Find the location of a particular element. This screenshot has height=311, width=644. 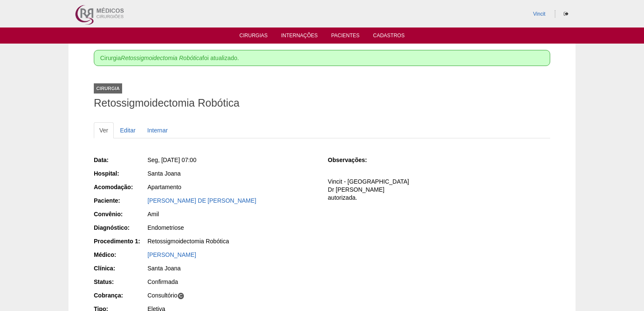

div: Endometriose is located at coordinates (232, 227).